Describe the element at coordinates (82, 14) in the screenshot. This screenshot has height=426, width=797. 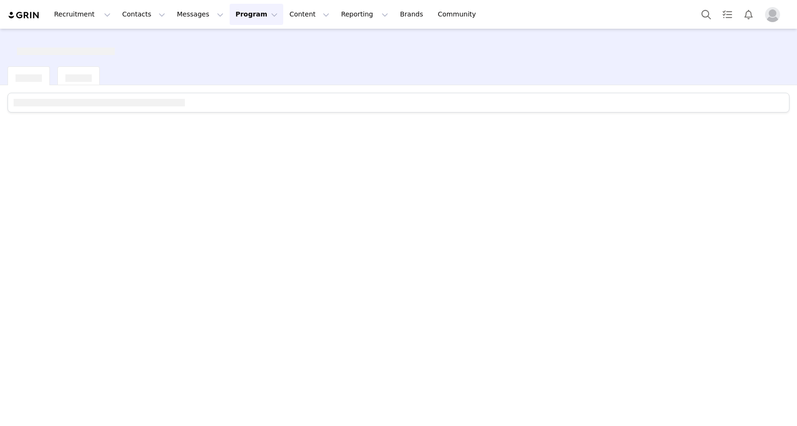
I see `button: Recruitment` at that location.